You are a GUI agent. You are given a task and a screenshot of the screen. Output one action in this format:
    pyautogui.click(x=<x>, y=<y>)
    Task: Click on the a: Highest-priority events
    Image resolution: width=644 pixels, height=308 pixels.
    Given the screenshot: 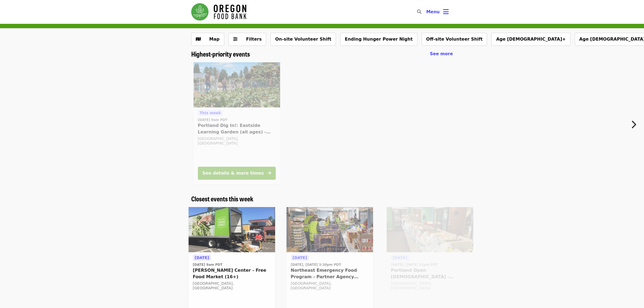 What is the action you would take?
    pyautogui.click(x=220, y=54)
    